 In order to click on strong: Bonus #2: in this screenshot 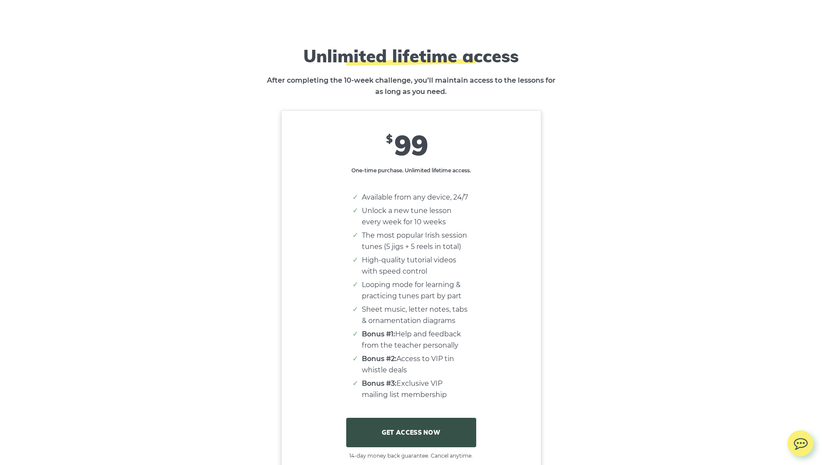, I will do `click(379, 359)`.